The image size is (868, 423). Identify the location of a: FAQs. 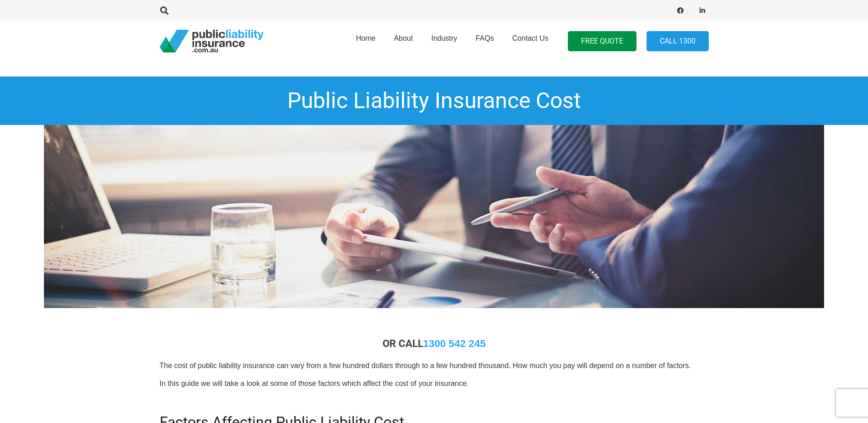
(484, 41).